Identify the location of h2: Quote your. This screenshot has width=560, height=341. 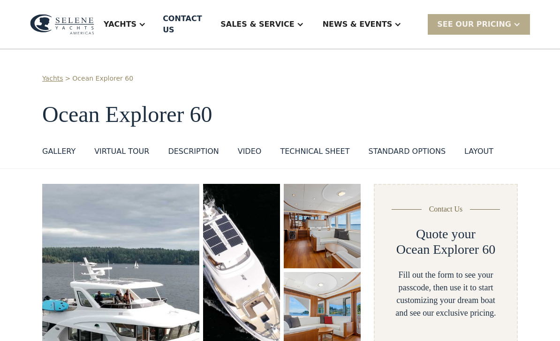
(446, 234).